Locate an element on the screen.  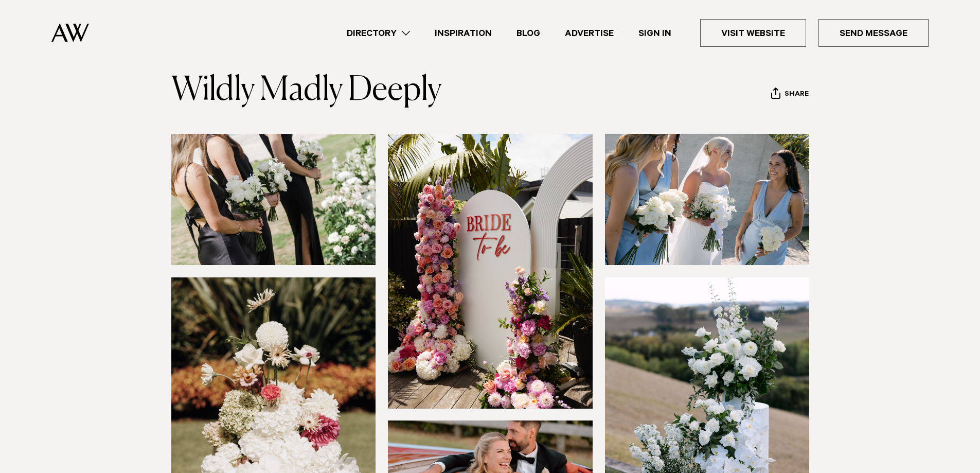
a: Visit Website is located at coordinates (753, 33).